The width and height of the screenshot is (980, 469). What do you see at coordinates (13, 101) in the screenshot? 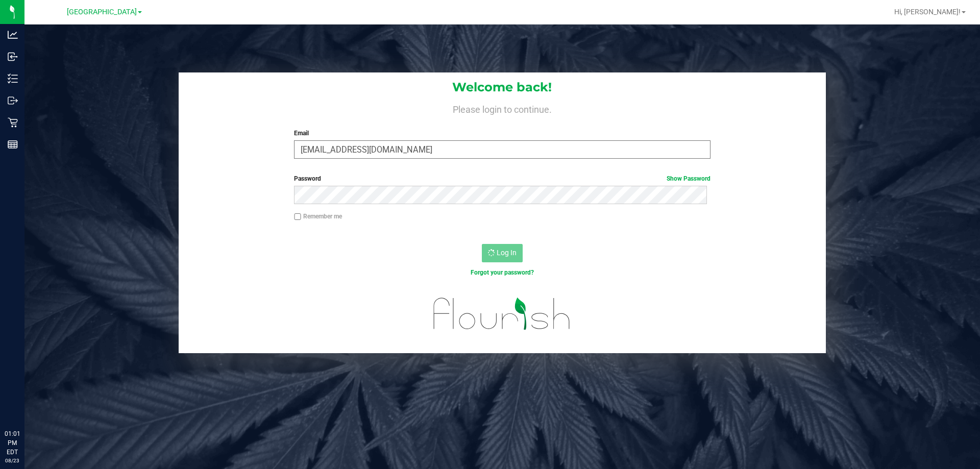
I see `inline-svg: Outbound` at bounding box center [13, 101].